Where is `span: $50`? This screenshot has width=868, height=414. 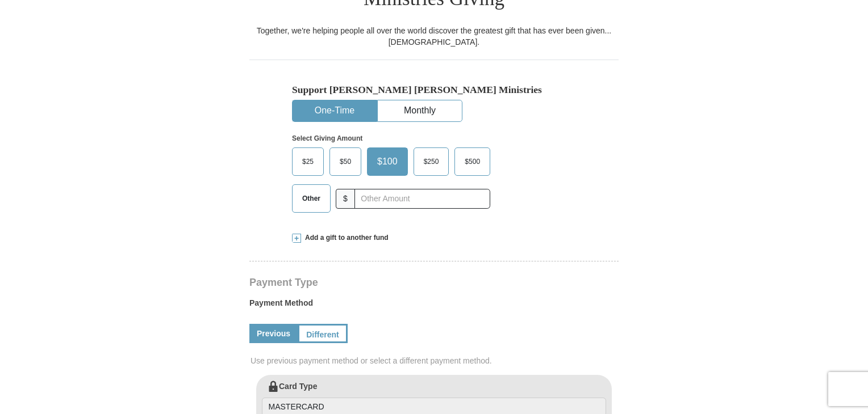
span: $50 is located at coordinates (346, 162).